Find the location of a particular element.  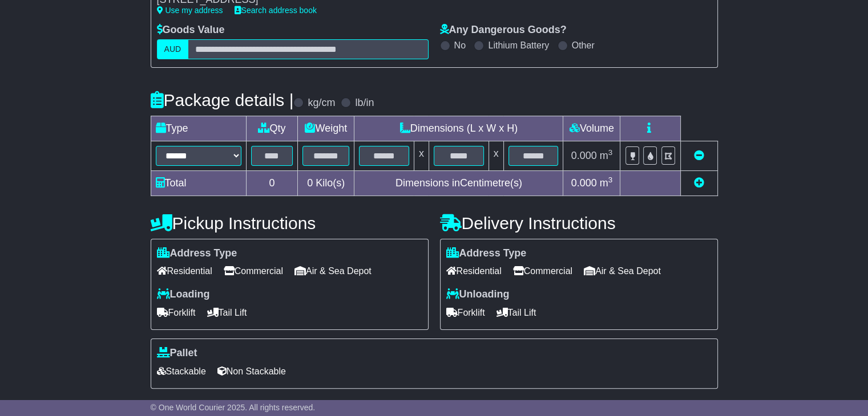

td: Dimensions in Centimetre(s) is located at coordinates (459, 183).